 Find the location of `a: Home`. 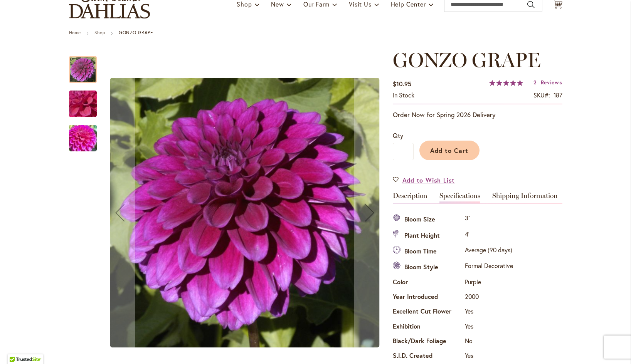

a: Home is located at coordinates (75, 32).